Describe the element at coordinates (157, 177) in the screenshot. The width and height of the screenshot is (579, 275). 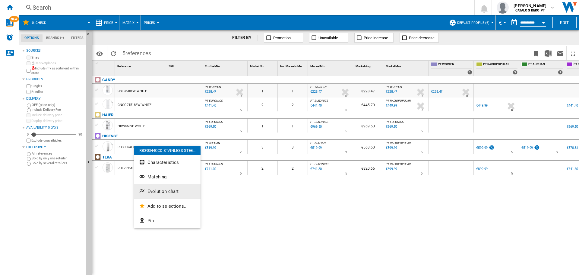
I see `span: Matching` at that location.